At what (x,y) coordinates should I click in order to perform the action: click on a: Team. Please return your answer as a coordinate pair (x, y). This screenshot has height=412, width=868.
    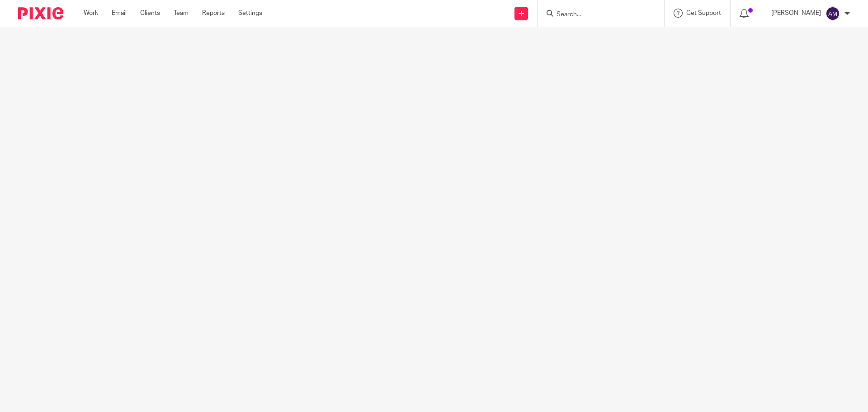
    Looking at the image, I should click on (181, 13).